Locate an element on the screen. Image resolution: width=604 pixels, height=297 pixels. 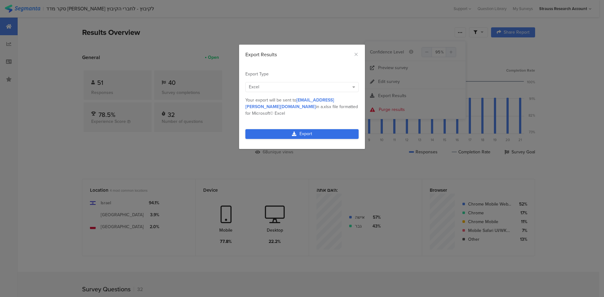
a: Export is located at coordinates (302, 134).